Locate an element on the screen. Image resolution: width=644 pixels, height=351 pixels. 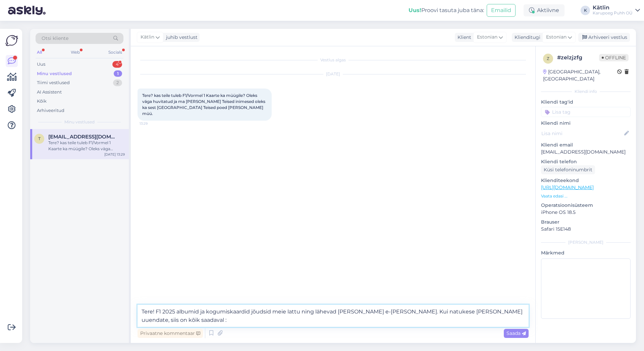
div: Privaatne kommentaar is located at coordinates (170, 333).